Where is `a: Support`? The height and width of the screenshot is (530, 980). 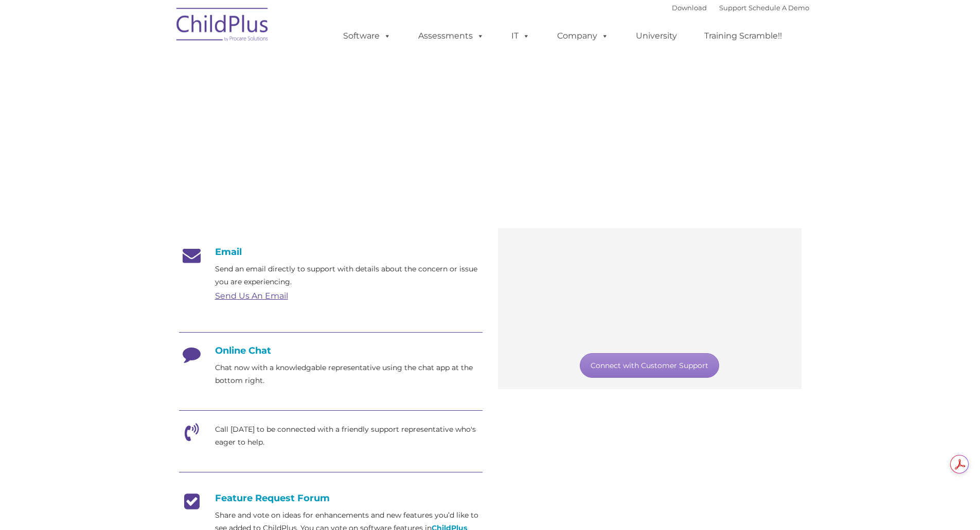
a: Support is located at coordinates (733, 8).